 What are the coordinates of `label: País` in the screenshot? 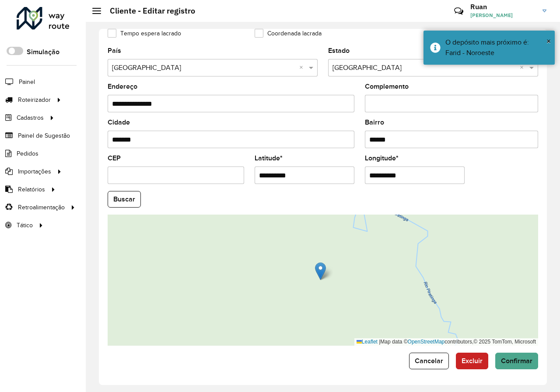 It's located at (114, 50).